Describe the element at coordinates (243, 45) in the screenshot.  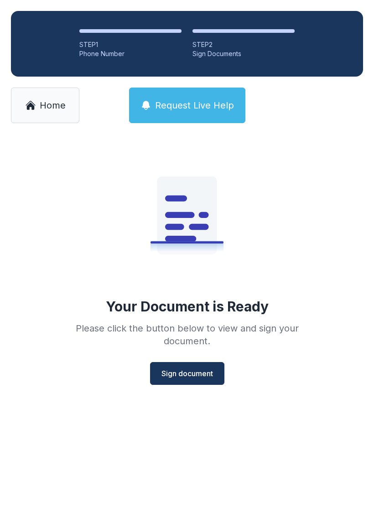
I see `div: STEP 2` at that location.